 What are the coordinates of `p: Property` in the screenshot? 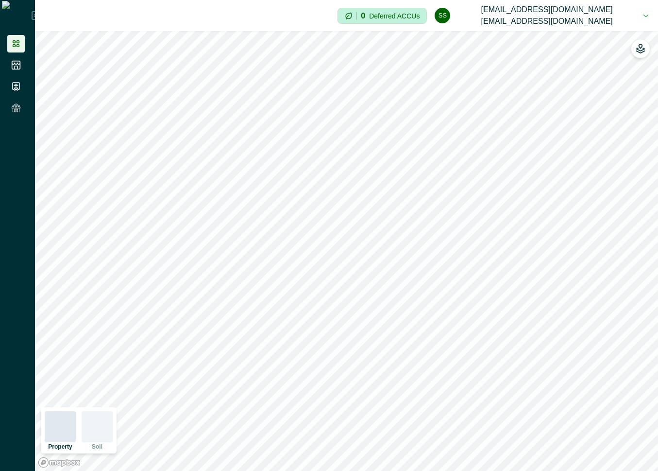 It's located at (60, 446).